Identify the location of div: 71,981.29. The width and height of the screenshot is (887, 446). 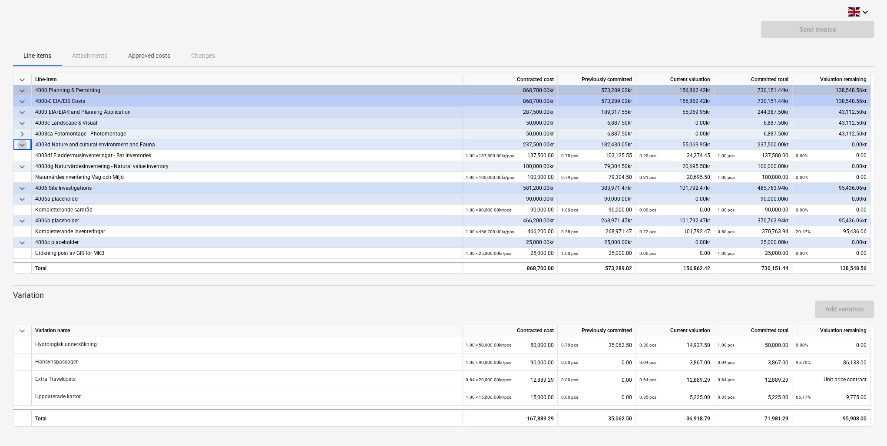
(754, 418).